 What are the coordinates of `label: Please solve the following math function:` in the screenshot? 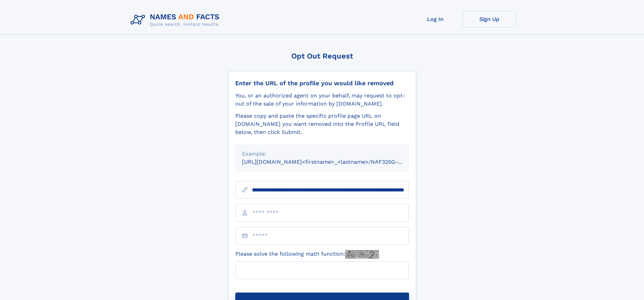 It's located at (307, 255).